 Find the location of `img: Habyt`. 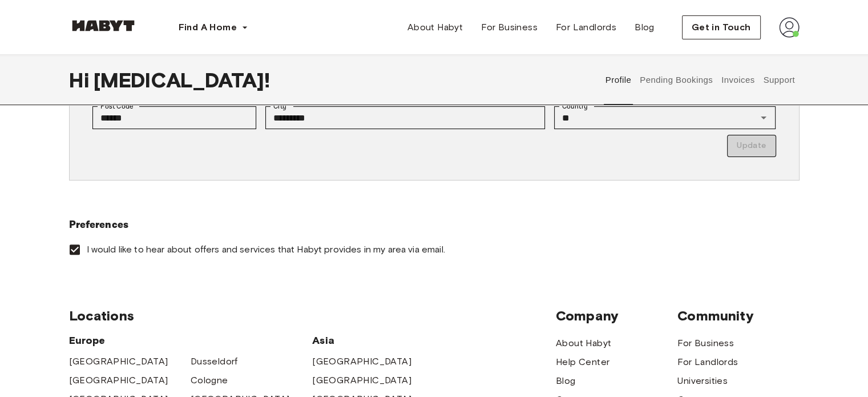

img: Habyt is located at coordinates (103, 26).